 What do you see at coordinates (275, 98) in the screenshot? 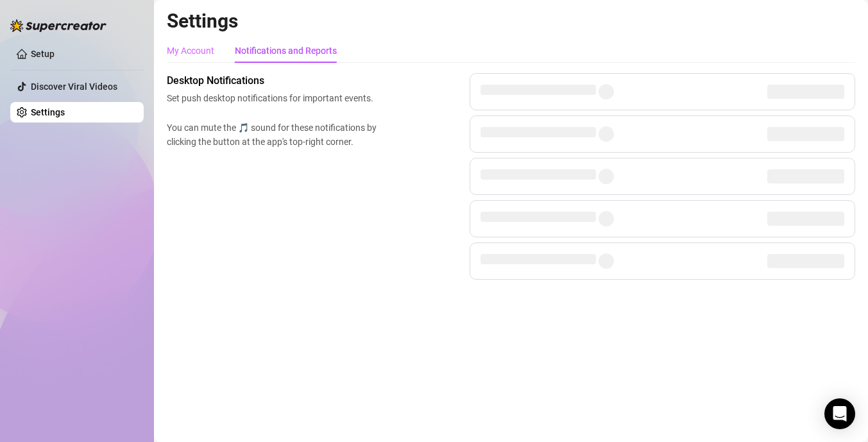
I see `span: Set push desktop notifications for important events.` at bounding box center [275, 98].